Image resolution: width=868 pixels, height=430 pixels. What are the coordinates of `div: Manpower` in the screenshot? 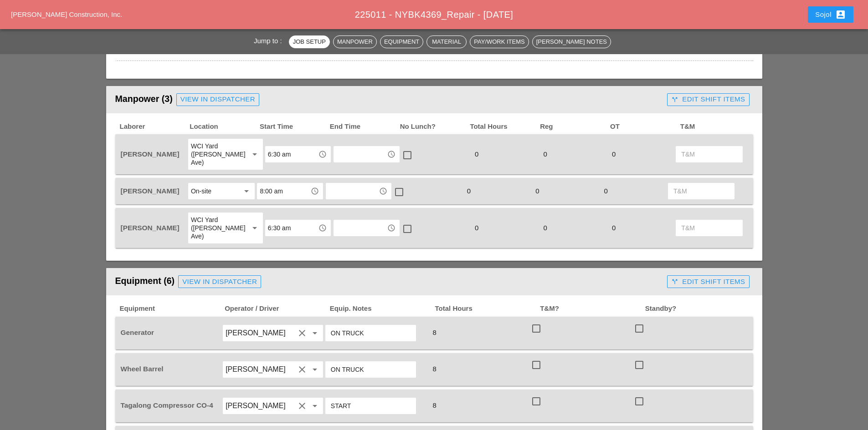 It's located at (355, 42).